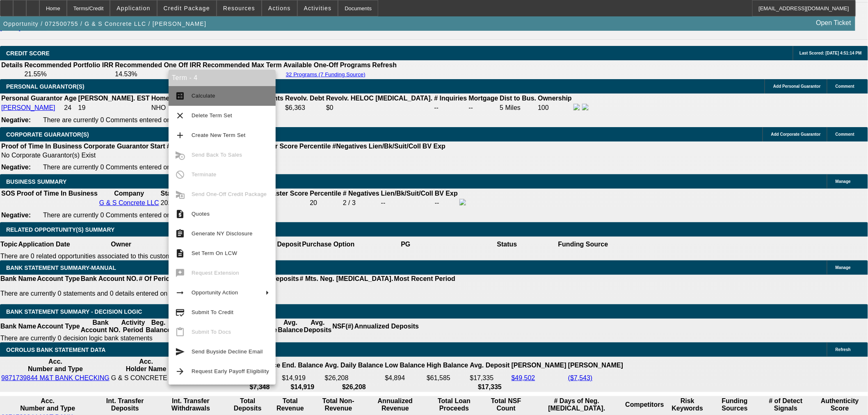  What do you see at coordinates (305, 108) in the screenshot?
I see `td: $6,363` at bounding box center [305, 108].